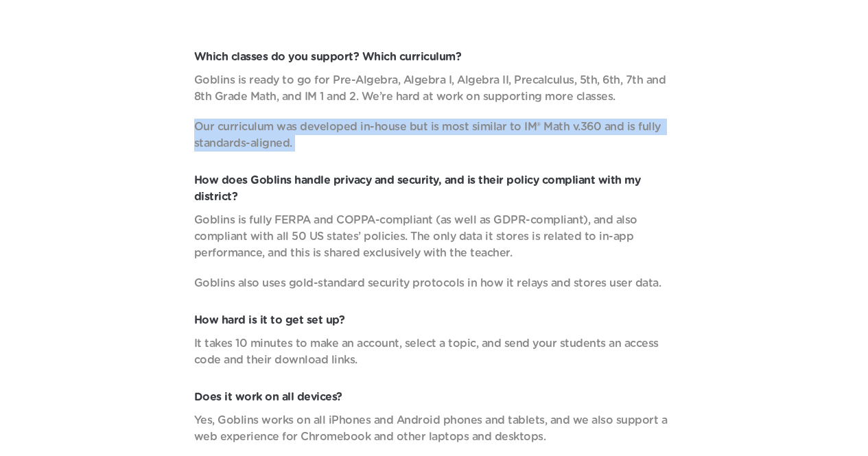 The width and height of the screenshot is (868, 456). What do you see at coordinates (434, 135) in the screenshot?
I see `p: Our curriculum was developed in-house but is most similar to IM® Math v.360 and is fully standard...` at bounding box center [434, 135].